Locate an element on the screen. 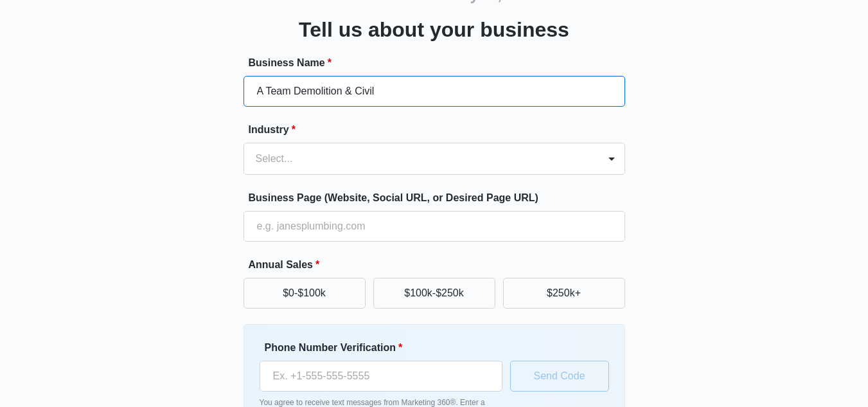 This screenshot has height=407, width=868. input: e.g. Jane's Plumbing is located at coordinates (434, 91).